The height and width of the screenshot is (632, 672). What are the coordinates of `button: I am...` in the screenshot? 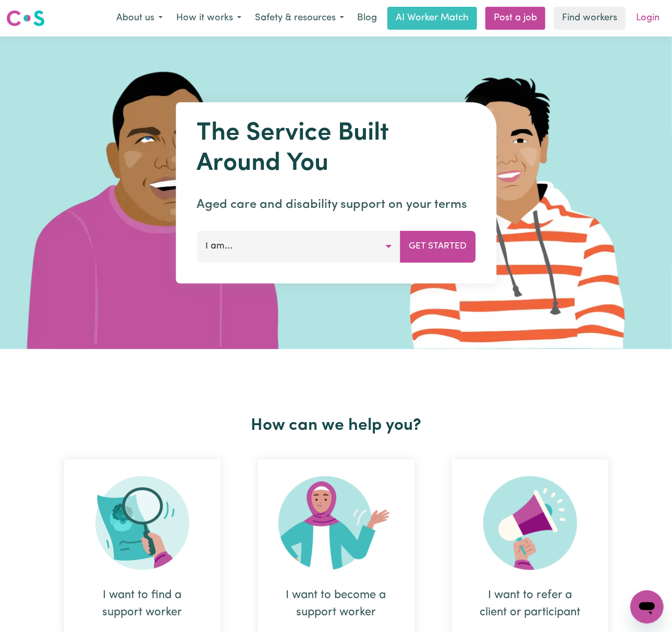 It's located at (298, 247).